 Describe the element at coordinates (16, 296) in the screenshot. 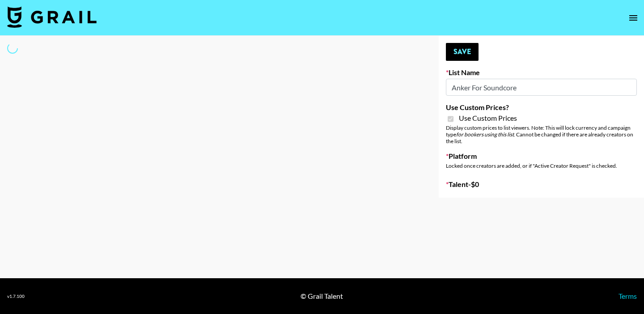

I see `div: v 1.7.100` at that location.